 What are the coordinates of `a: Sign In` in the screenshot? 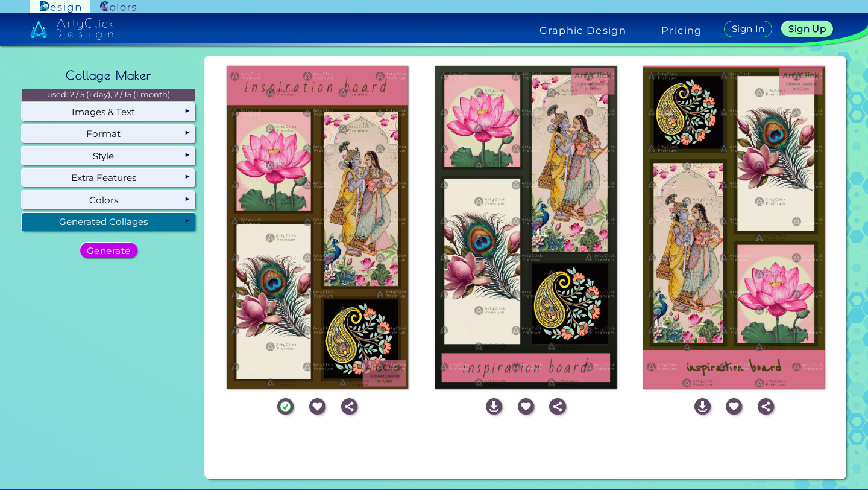 It's located at (748, 29).